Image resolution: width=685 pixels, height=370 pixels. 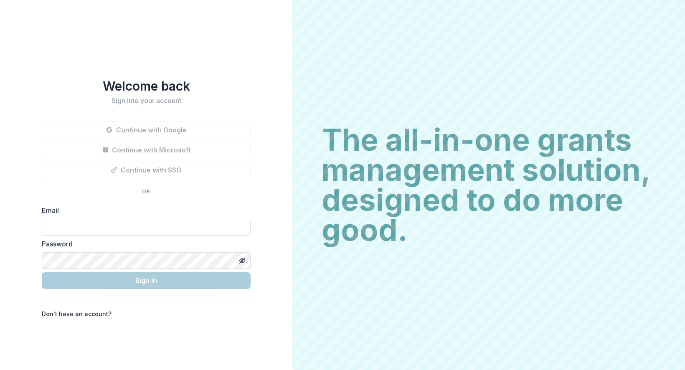 What do you see at coordinates (144, 210) in the screenshot?
I see `label: Email` at bounding box center [144, 210].